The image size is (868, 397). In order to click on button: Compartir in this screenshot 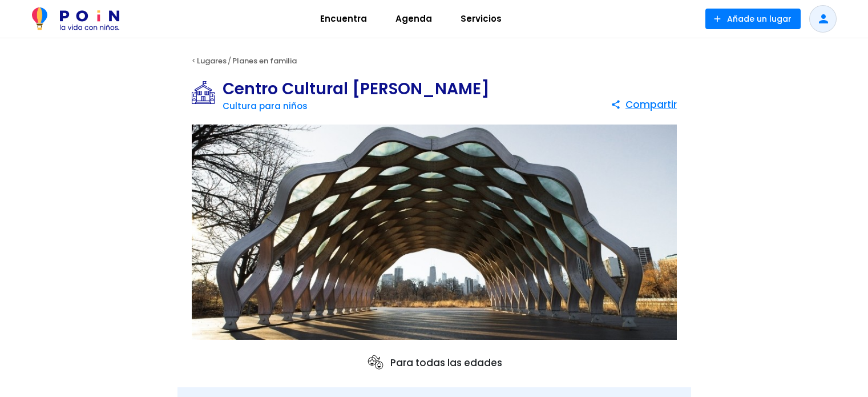, I will do `click(644, 104)`.